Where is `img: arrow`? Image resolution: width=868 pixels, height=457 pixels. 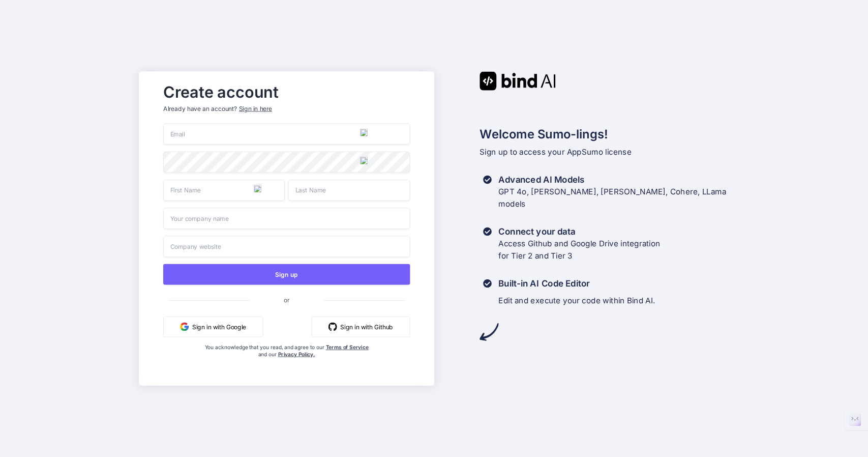 img: arrow is located at coordinates (488, 331).